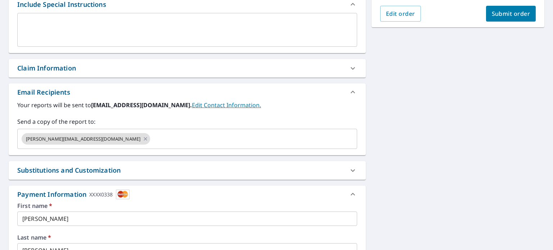 This screenshot has height=250, width=553. I want to click on button: Edit order, so click(400, 14).